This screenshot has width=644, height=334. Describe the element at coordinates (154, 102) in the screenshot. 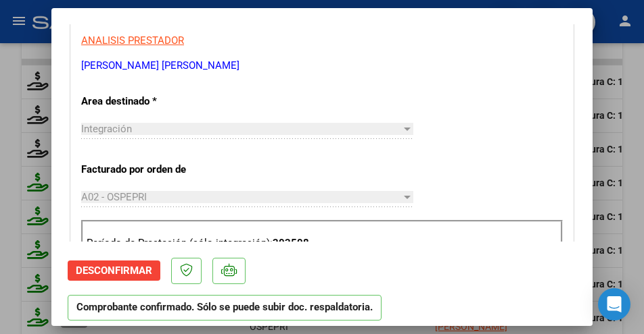

I see `p: Area destinado *` at that location.